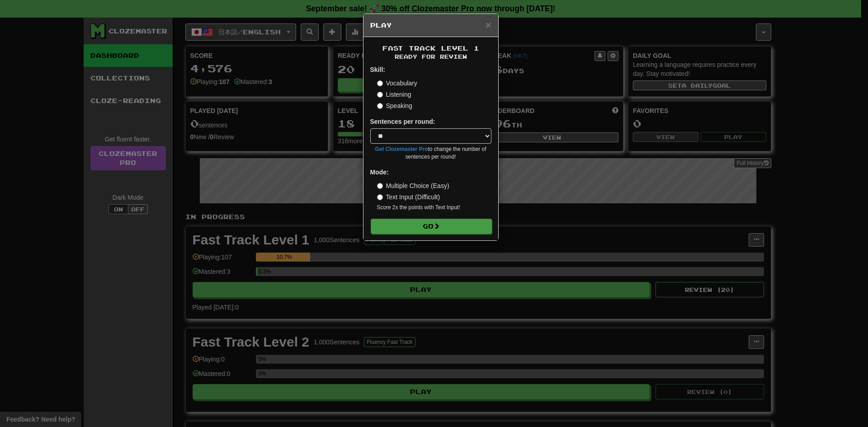 This screenshot has height=427, width=868. I want to click on strong: Mode:, so click(379, 172).